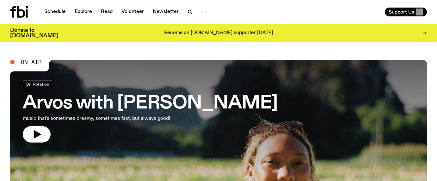  What do you see at coordinates (401, 12) in the screenshot?
I see `span: Support Us` at bounding box center [401, 12].